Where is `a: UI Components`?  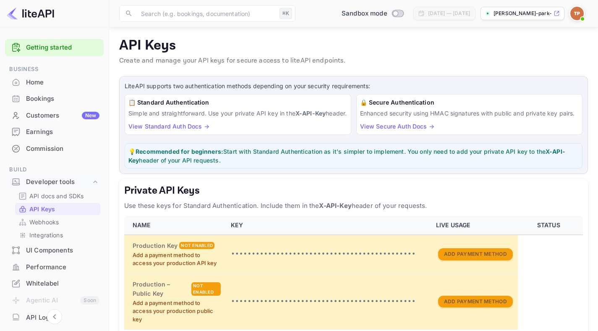
a: UI Components is located at coordinates (54, 250).